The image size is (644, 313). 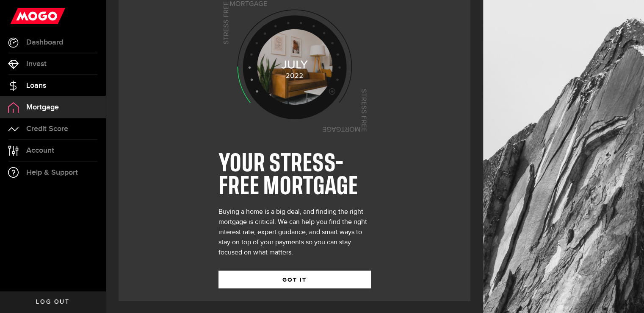 What do you see at coordinates (20, 16) in the screenshot?
I see `button: Open LiveChat chat widget` at bounding box center [20, 16].